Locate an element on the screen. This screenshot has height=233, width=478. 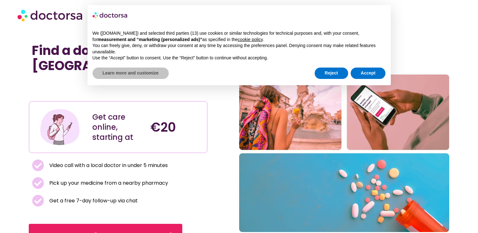
button: Accept is located at coordinates (368, 73).